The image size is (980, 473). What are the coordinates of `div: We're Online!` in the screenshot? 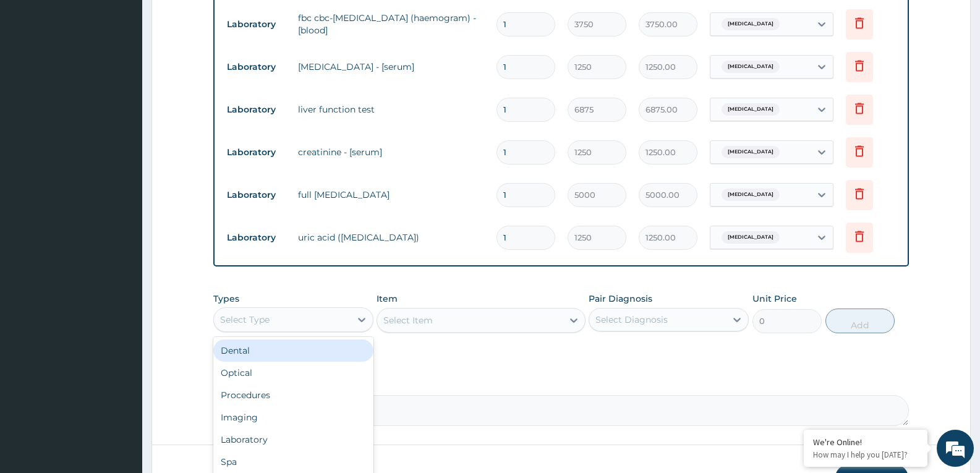 It's located at (865, 442).